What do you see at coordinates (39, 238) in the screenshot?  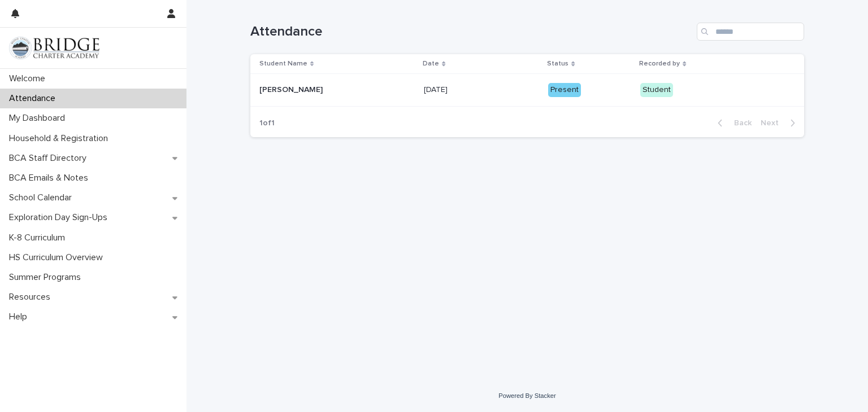 I see `p: K-8 Curriculum` at bounding box center [39, 238].